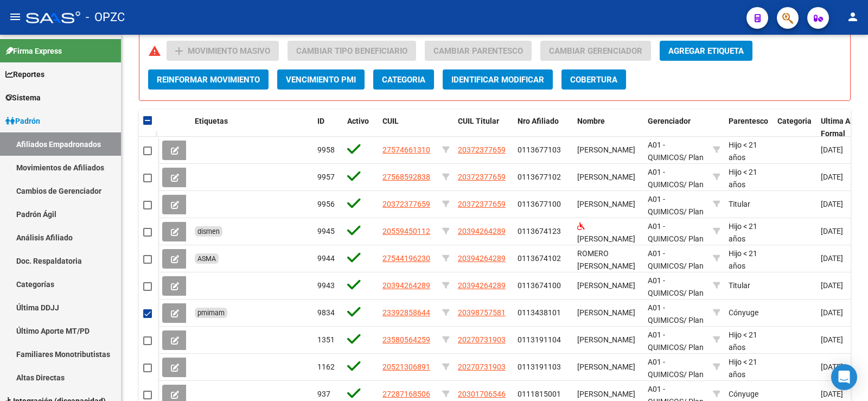 Image resolution: width=868 pixels, height=401 pixels. I want to click on span: 0113191104, so click(539, 340).